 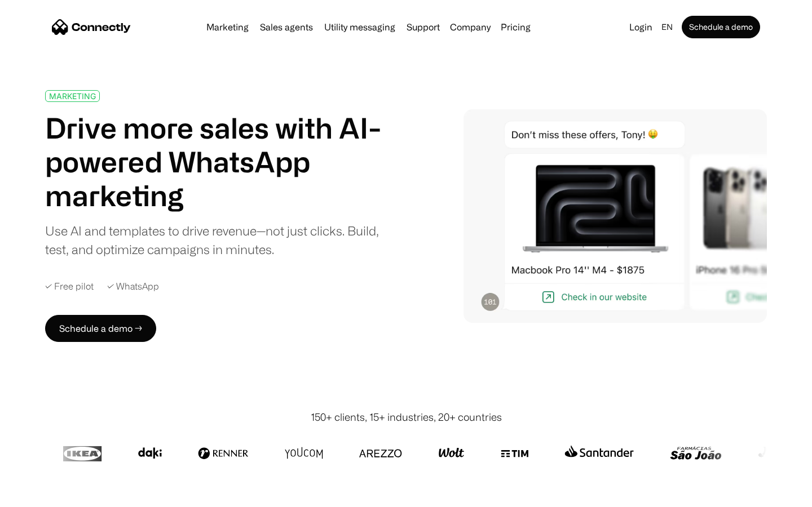 I want to click on div: Company, so click(x=470, y=27).